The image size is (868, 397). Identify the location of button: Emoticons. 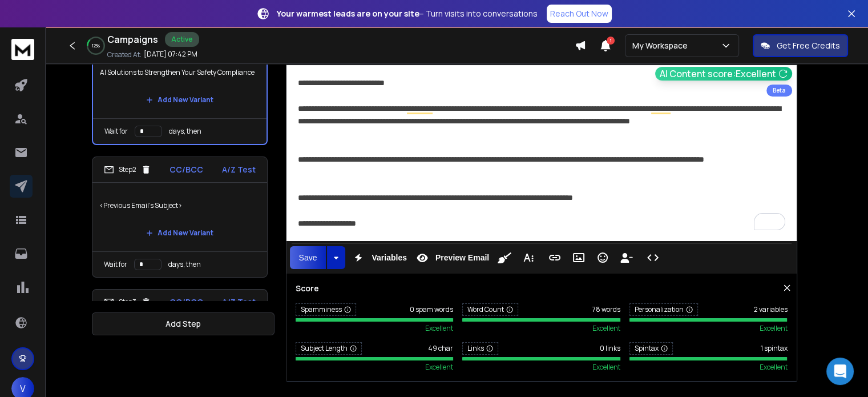
(603, 258).